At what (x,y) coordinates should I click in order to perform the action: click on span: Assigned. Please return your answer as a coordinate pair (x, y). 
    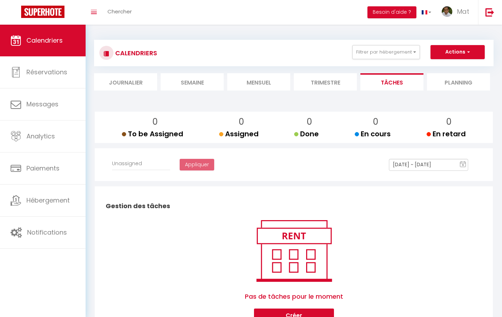
    Looking at the image, I should click on (239, 134).